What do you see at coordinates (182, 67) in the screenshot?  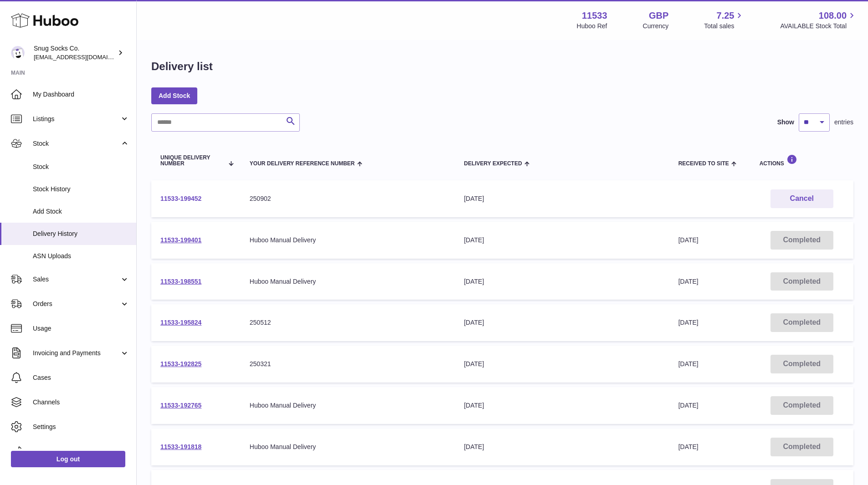 I see `h1: Delivery list` at bounding box center [182, 67].